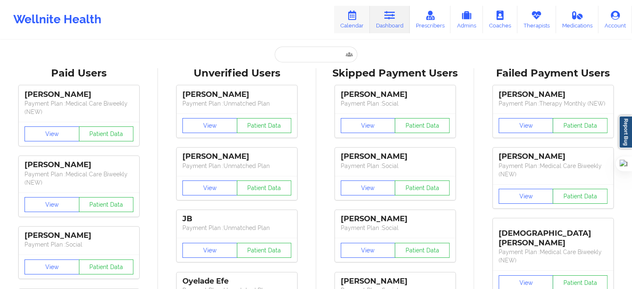 The height and width of the screenshot is (289, 632). I want to click on div: Paid Users, so click(79, 73).